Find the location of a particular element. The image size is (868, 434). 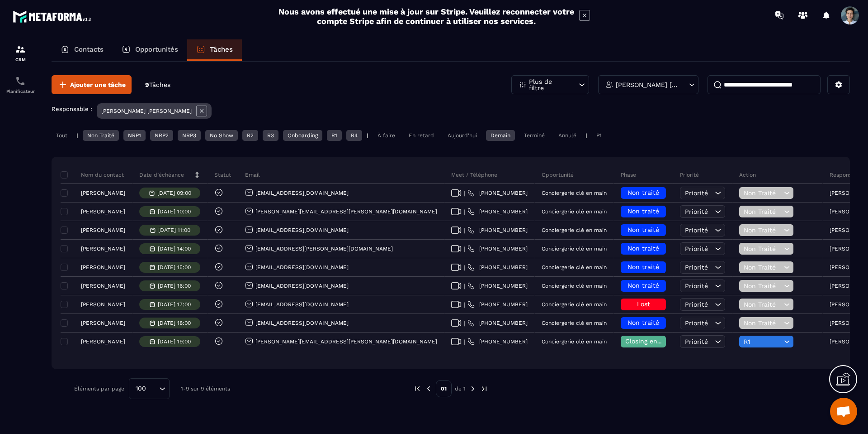

a: Contacts is located at coordinates (82, 50).